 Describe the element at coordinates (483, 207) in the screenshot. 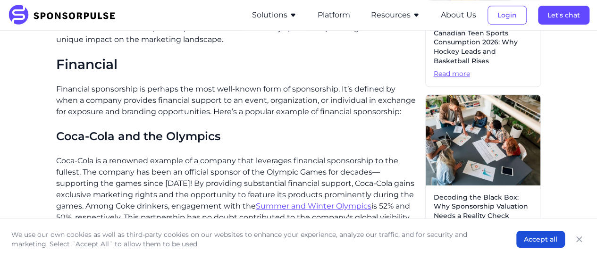

I see `span: Decoding the Black Box: Why Sponsorship Valuation Needs a Reality Check` at that location.